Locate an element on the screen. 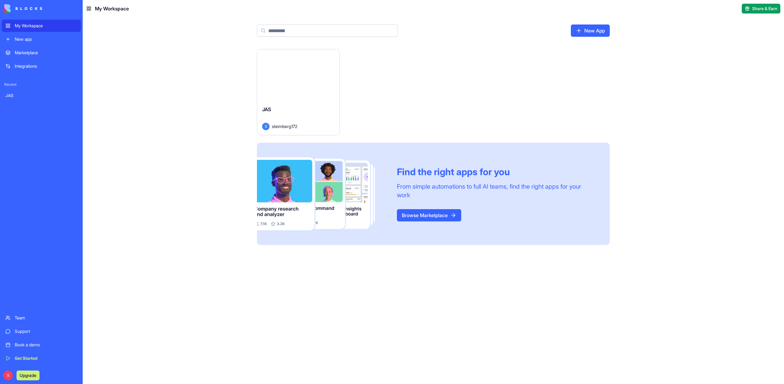  a: New App is located at coordinates (590, 31).